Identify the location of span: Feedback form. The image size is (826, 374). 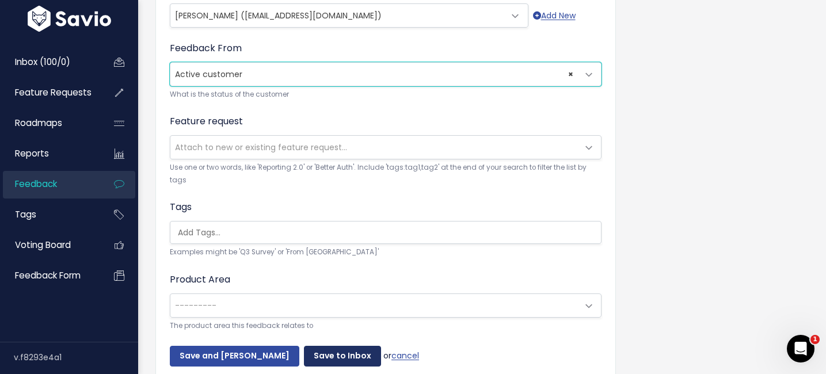
(48, 275).